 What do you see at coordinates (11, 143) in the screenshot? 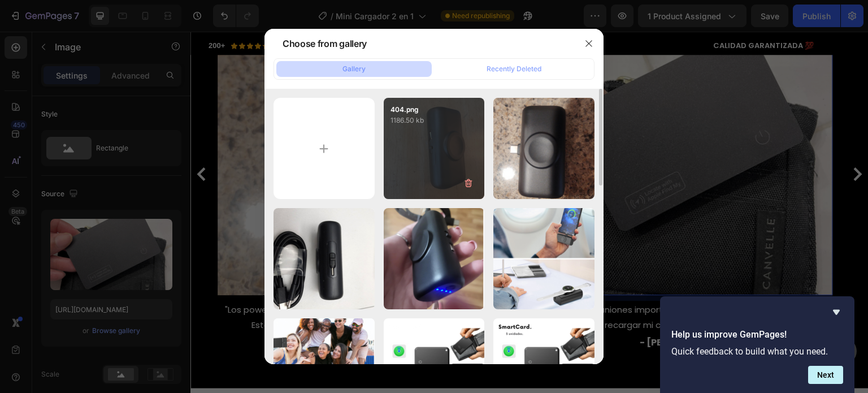
I see `button: Carousel Back Arrow` at bounding box center [11, 143].